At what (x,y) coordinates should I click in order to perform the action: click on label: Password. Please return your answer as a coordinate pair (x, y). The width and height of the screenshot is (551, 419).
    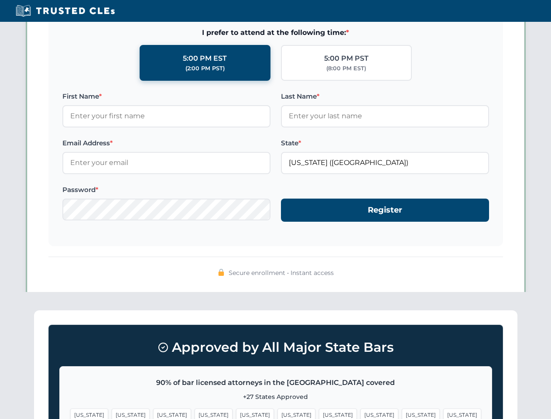
    Looking at the image, I should click on (166, 190).